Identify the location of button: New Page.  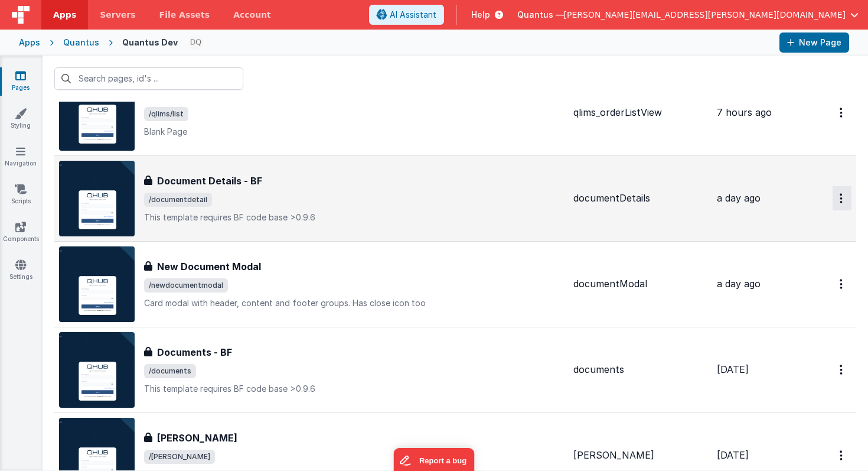
(815, 43).